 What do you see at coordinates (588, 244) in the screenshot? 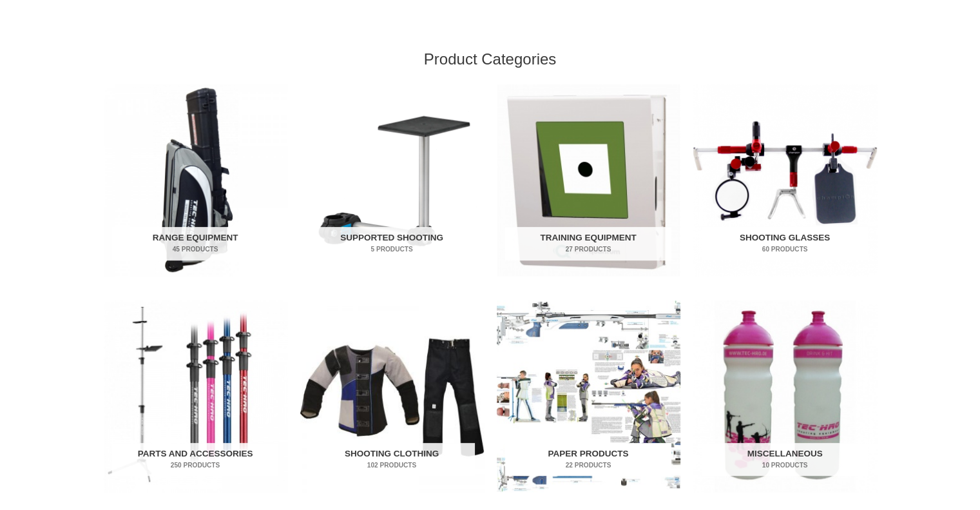
I see `h2: Training Equipment` at bounding box center [588, 244].